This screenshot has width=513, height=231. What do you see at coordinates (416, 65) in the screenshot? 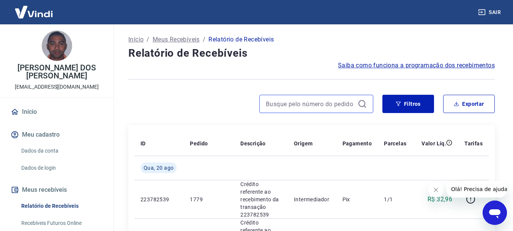
I see `a: Saiba como funciona a programação dos recebimentos` at bounding box center [416, 65].